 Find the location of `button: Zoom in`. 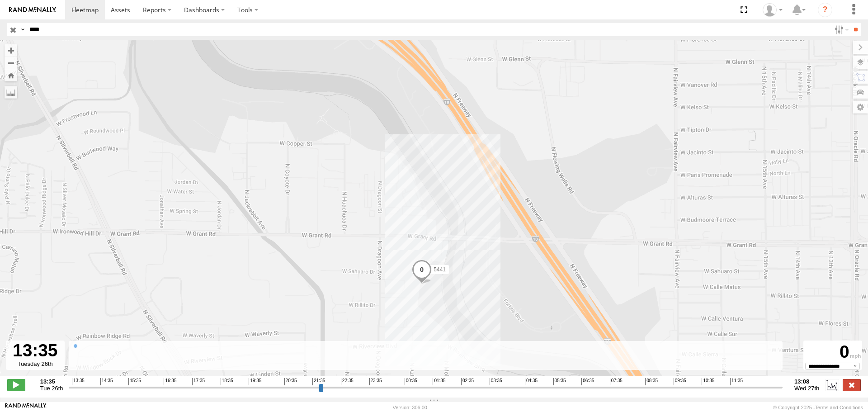

button: Zoom in is located at coordinates (11, 50).